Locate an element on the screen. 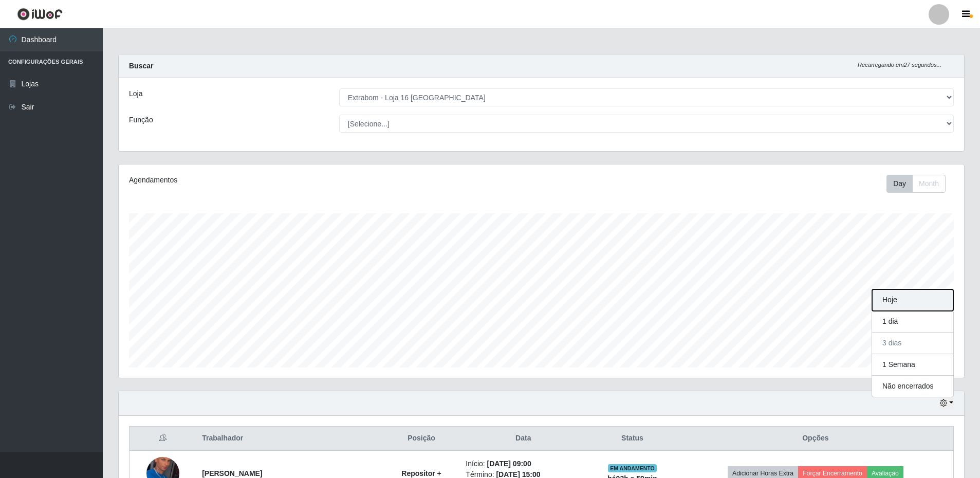  label: Loja is located at coordinates (136, 93).